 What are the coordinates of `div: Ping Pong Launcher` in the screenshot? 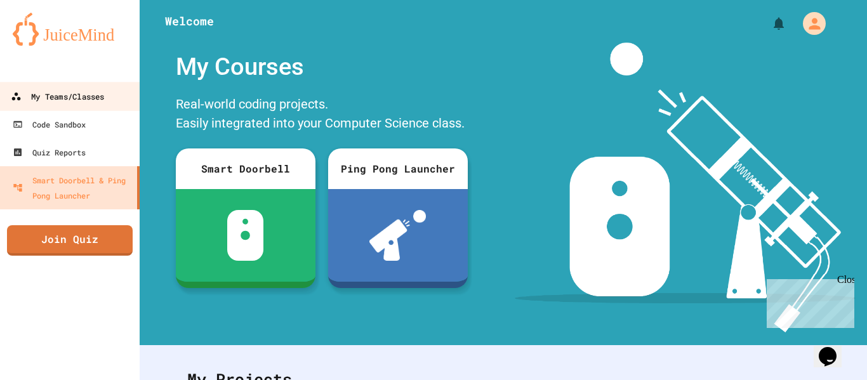 It's located at (398, 169).